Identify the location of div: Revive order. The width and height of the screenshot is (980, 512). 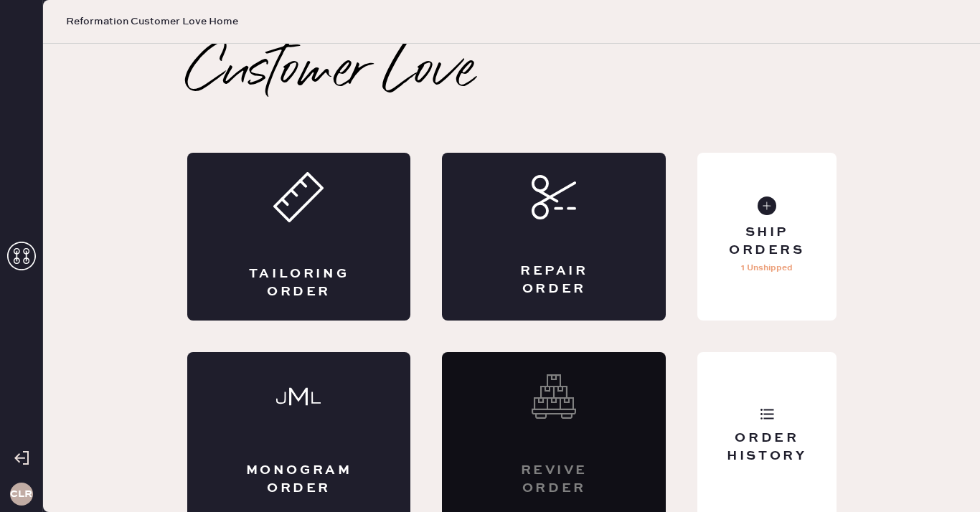
(554, 480).